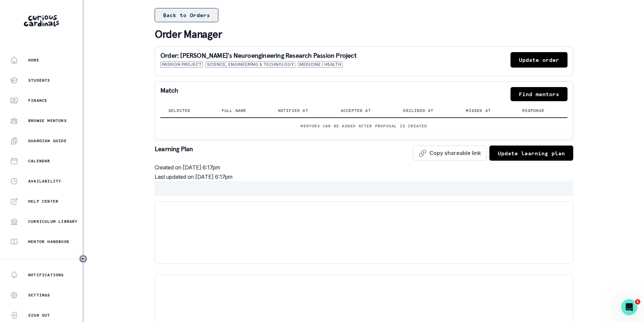 The width and height of the screenshot is (644, 322). I want to click on button: Find mentors, so click(539, 94).